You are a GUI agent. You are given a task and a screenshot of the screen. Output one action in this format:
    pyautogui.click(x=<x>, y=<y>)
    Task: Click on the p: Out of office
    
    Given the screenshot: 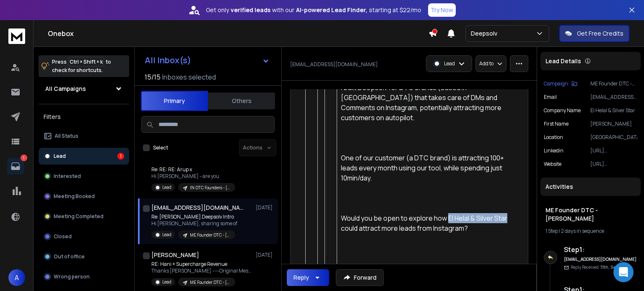 What is the action you would take?
    pyautogui.click(x=70, y=257)
    